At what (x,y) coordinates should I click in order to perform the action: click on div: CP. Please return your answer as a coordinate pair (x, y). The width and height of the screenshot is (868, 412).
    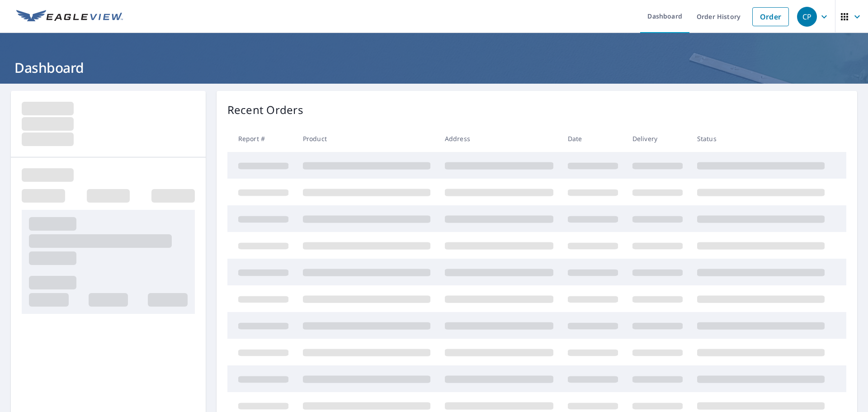
    Looking at the image, I should click on (807, 17).